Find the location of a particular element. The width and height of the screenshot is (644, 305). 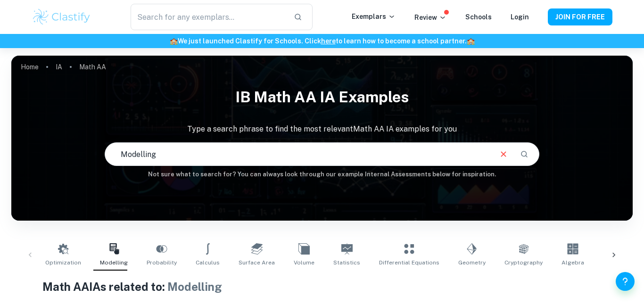

p: Review is located at coordinates (430, 18).